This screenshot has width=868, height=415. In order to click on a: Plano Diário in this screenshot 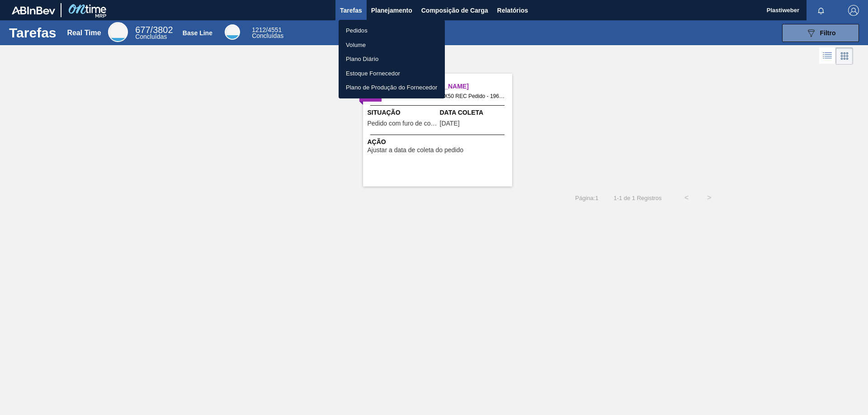, I will do `click(391, 59)`.